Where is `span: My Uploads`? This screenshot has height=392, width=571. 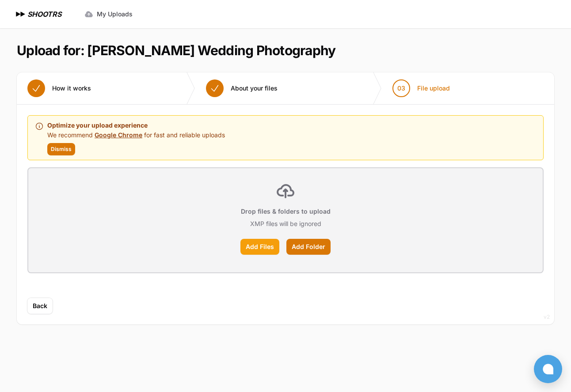
span: My Uploads is located at coordinates (114, 14).